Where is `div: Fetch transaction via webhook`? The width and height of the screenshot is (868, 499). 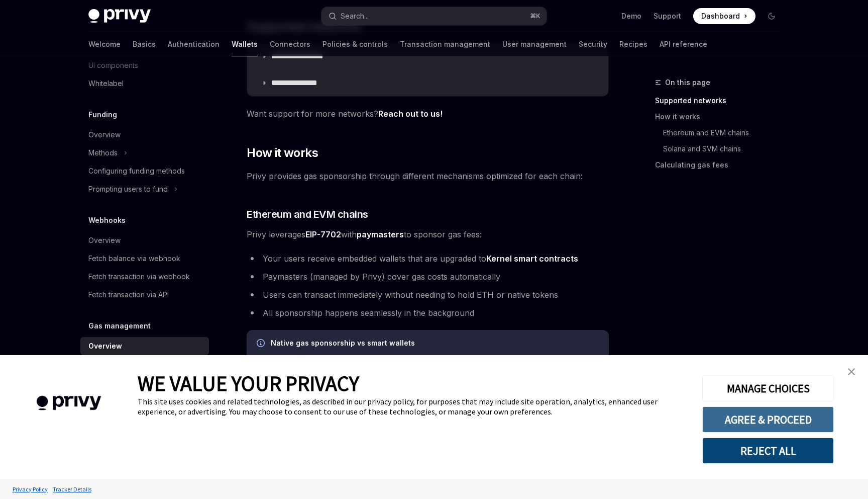 div: Fetch transaction via webhook is located at coordinates (139, 276).